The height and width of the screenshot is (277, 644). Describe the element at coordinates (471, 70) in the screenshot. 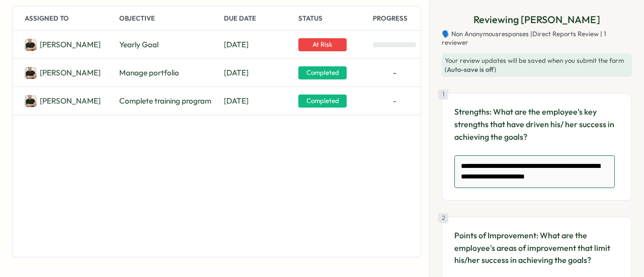

I see `span: (Auto-save is off)` at that location.